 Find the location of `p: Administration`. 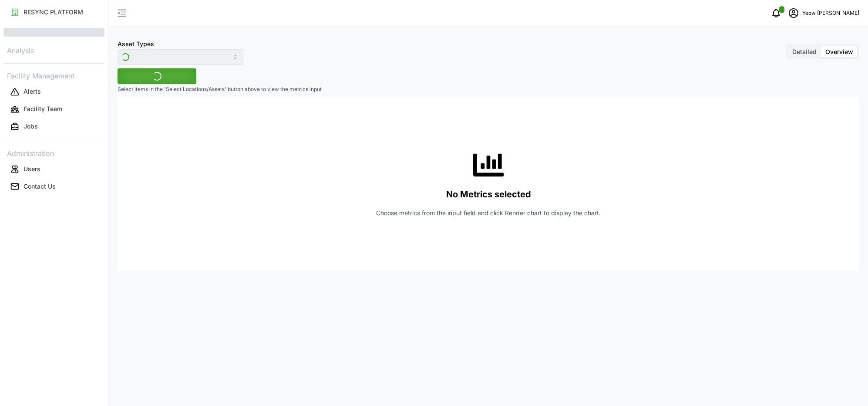

p: Administration is located at coordinates (54, 152).